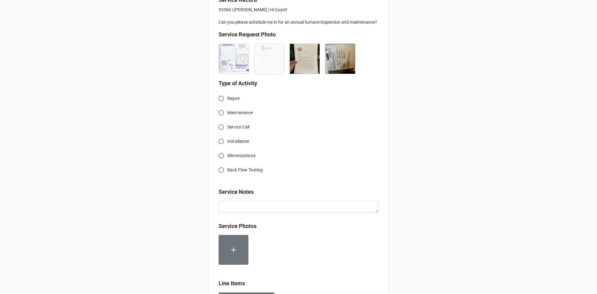 The width and height of the screenshot is (597, 294). I want to click on span: Maintenance, so click(240, 113).